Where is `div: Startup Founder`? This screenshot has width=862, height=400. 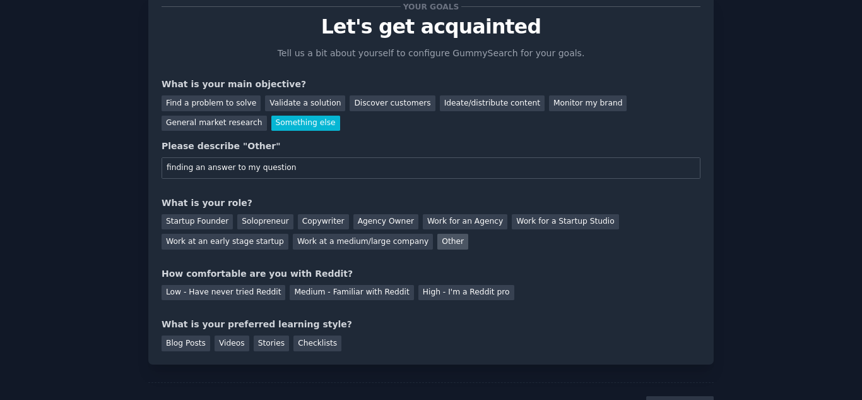
div: Startup Founder is located at coordinates (197, 222).